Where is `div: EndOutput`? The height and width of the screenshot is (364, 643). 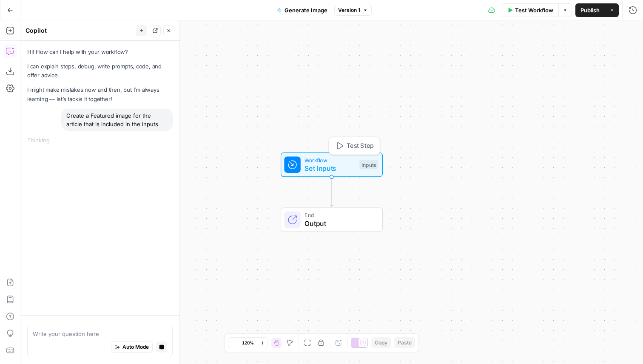 div: EndOutput is located at coordinates (331, 220).